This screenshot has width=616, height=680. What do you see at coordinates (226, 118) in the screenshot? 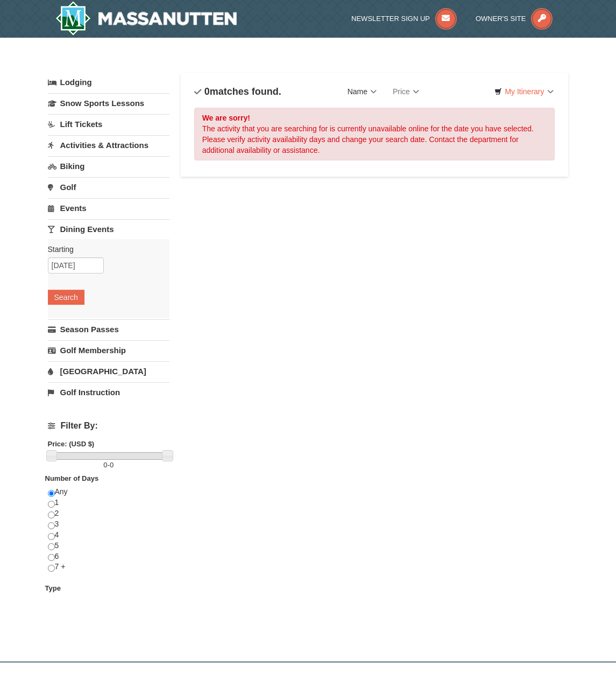
I see `strong: We are sorry!` at bounding box center [226, 118].